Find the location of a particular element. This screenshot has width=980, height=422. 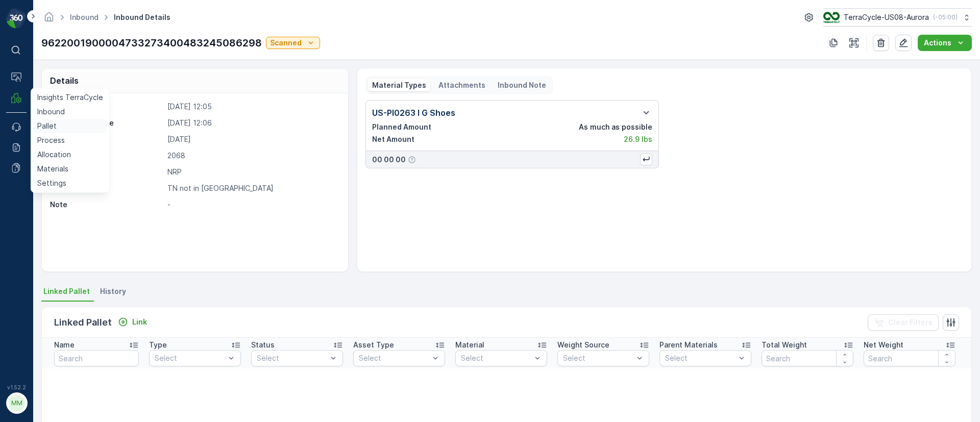

p: 2068 is located at coordinates (252, 155).